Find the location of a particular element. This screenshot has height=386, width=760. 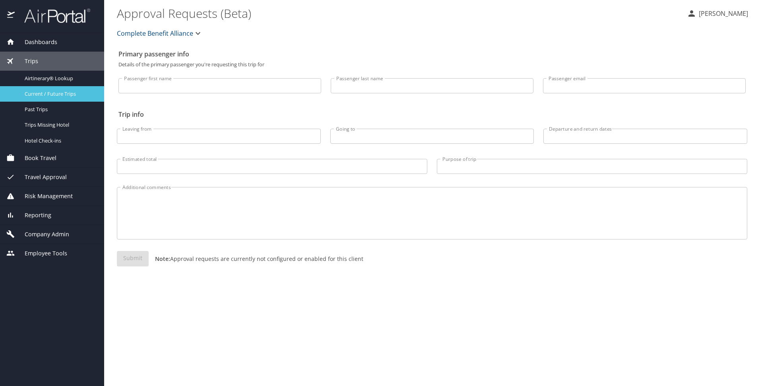

h1: Approval Requests (Beta) is located at coordinates (399, 13).